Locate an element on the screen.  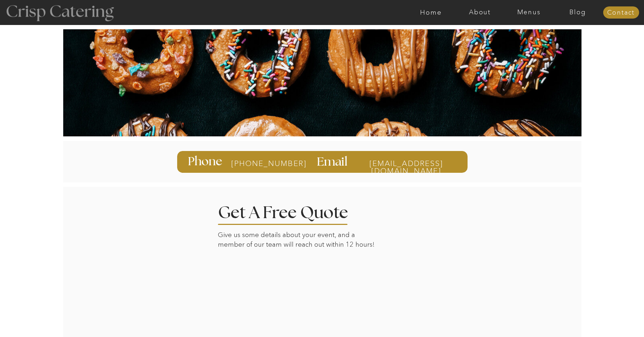
a: Blog is located at coordinates (578, 12).